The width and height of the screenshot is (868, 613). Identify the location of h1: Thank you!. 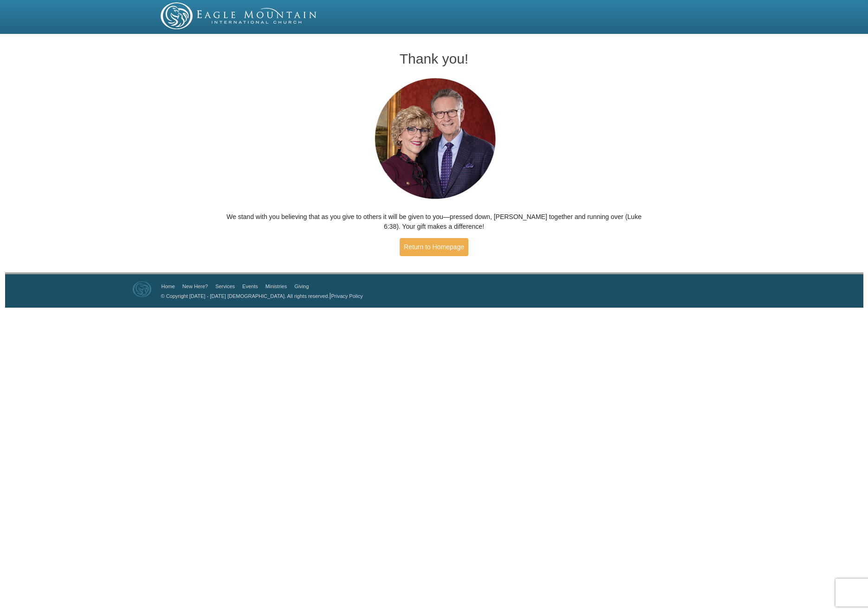
(434, 58).